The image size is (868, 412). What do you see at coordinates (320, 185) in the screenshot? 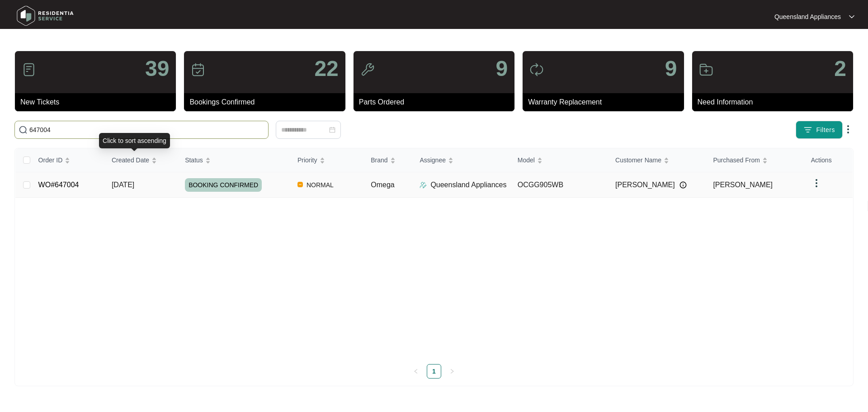
I see `span: NORMAL` at bounding box center [320, 185].